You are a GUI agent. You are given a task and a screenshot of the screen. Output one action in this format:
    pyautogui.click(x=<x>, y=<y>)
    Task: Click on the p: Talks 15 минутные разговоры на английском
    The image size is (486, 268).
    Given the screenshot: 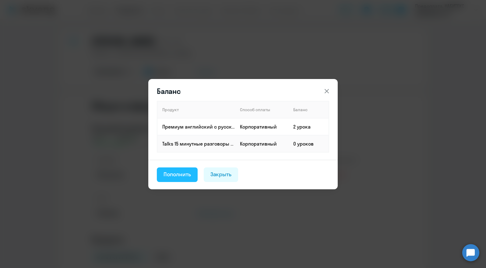 What is the action you would take?
    pyautogui.click(x=198, y=144)
    